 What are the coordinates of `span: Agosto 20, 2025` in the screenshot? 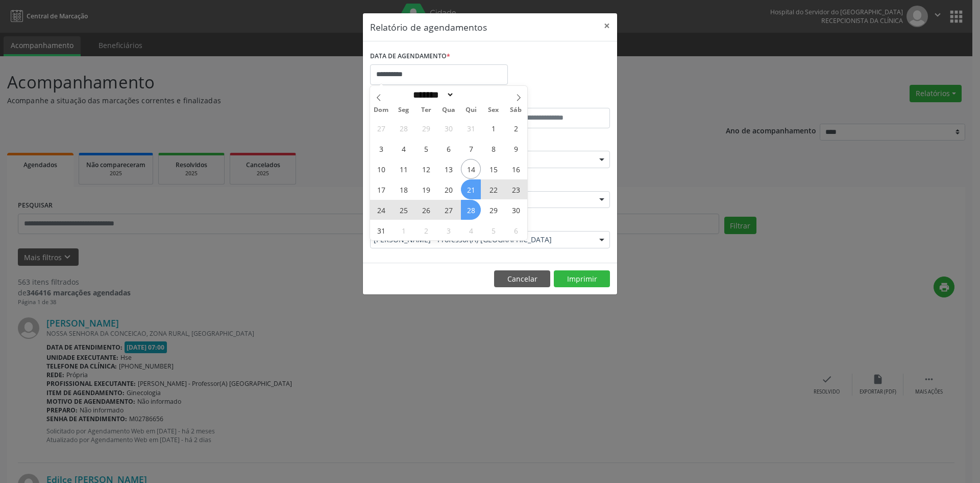 It's located at (449, 189).